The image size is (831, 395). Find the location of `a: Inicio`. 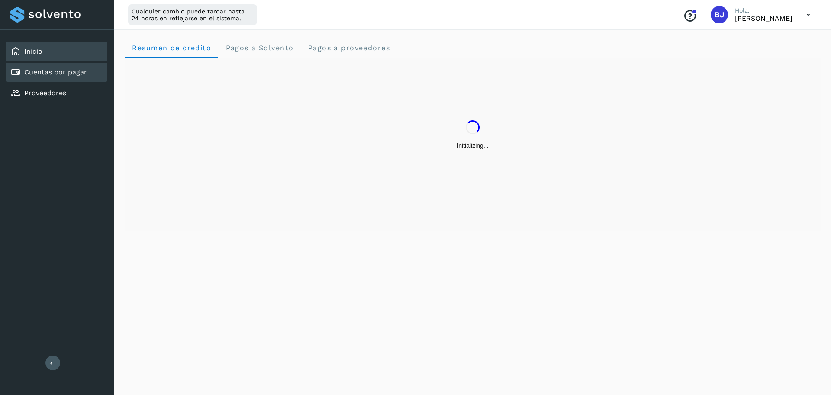

a: Inicio is located at coordinates (33, 51).